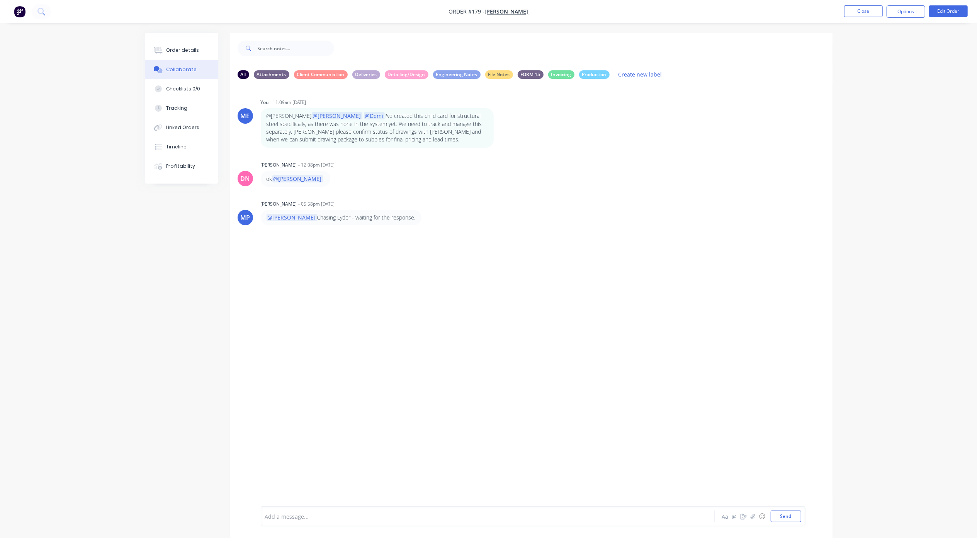 This screenshot has height=538, width=977. Describe the element at coordinates (499, 75) in the screenshot. I see `div: File Notes` at that location.